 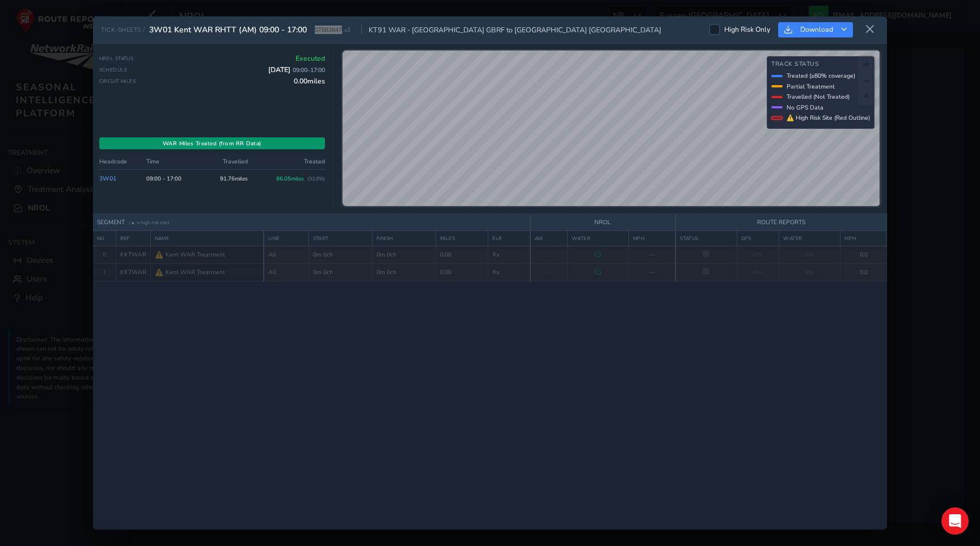 What do you see at coordinates (173, 161) in the screenshot?
I see `th: Time` at bounding box center [173, 161].